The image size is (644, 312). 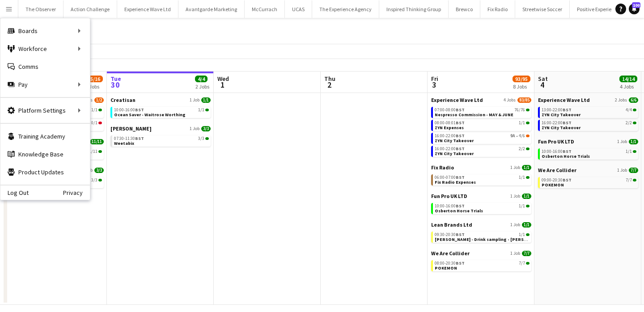 I want to click on a: Experience Wave Ltd4 Jobs83/85, so click(x=482, y=100).